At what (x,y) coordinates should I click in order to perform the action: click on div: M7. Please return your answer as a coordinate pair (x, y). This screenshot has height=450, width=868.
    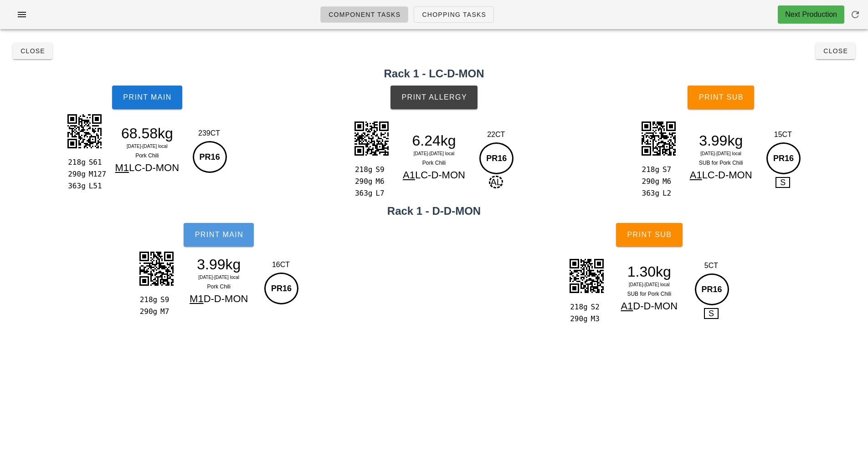
    Looking at the image, I should click on (166, 312).